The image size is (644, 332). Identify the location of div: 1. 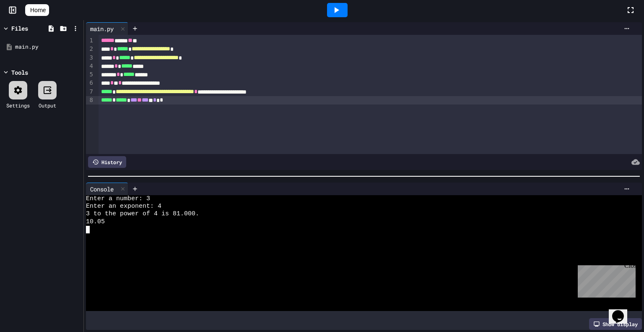
(90, 40).